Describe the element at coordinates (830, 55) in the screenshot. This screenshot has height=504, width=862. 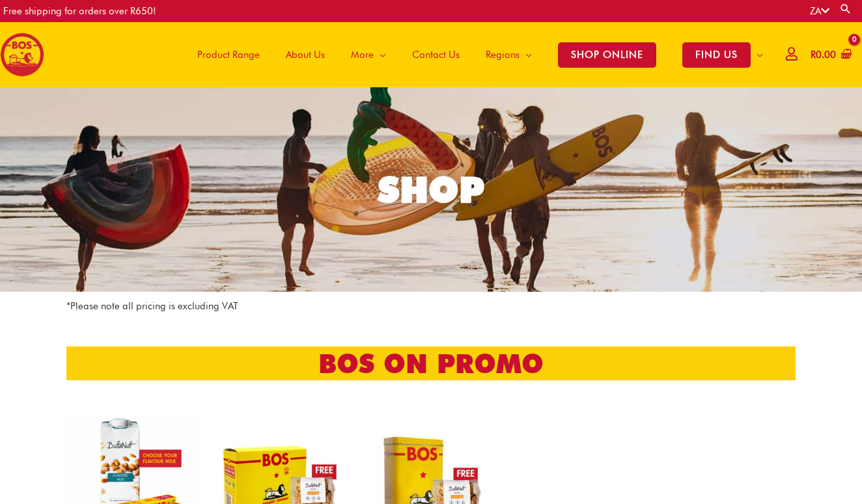
I see `a: View Shopping Cart, empty` at that location.